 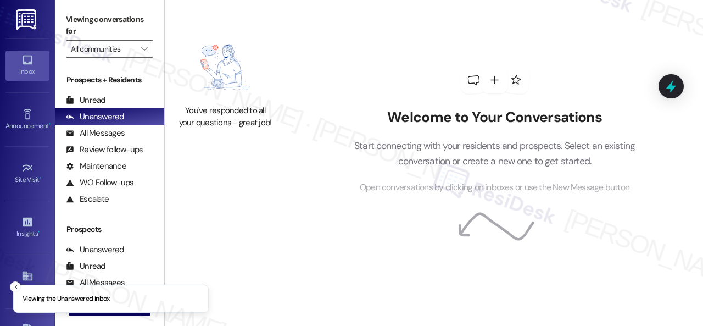 I want to click on a: Buildings, so click(x=27, y=281).